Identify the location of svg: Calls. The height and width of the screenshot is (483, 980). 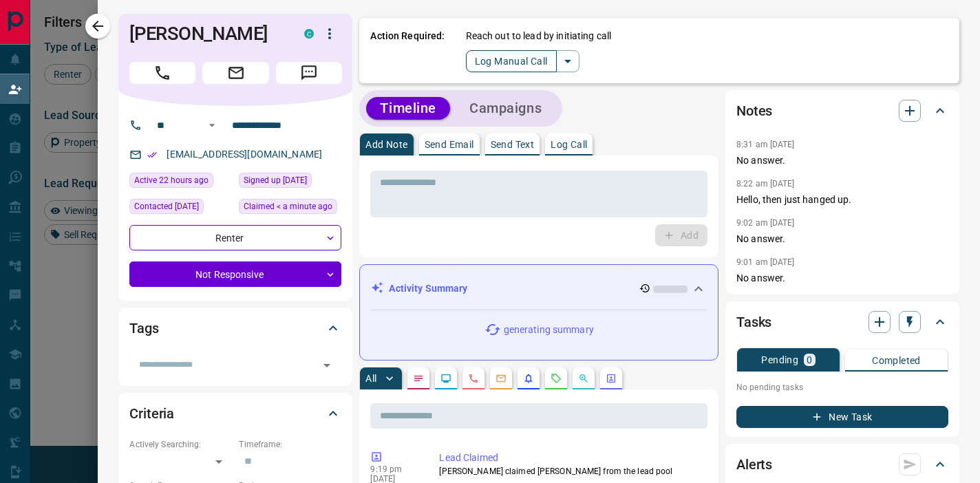
(474, 379).